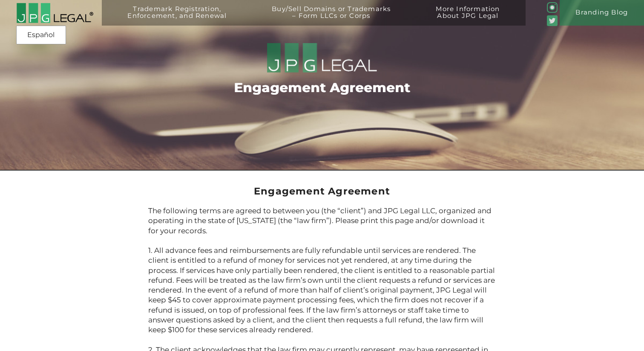 The height and width of the screenshot is (351, 644). I want to click on a: Español, so click(41, 35).